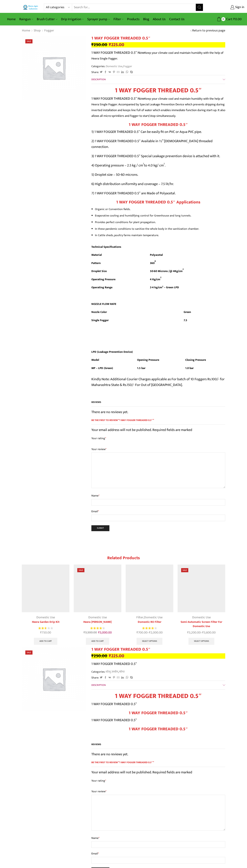 This screenshot has width=247, height=868. Describe the element at coordinates (160, 222) in the screenshot. I see `li: Provides perfect conditions for plant propagation.` at that location.